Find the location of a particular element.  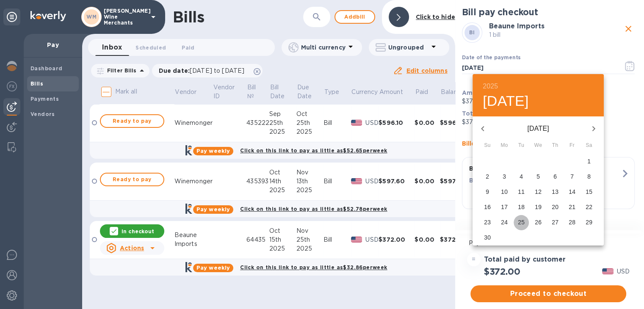

p: 19 is located at coordinates (538, 207).